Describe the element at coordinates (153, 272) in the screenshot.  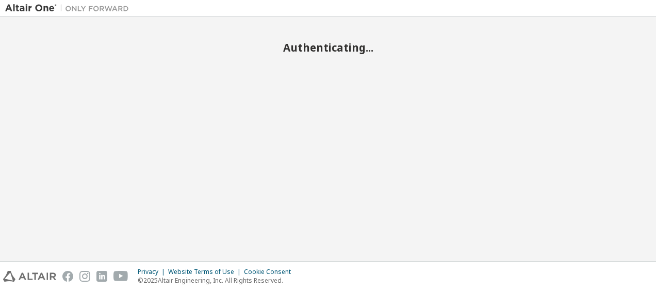
I see `div: Privacy` at that location.